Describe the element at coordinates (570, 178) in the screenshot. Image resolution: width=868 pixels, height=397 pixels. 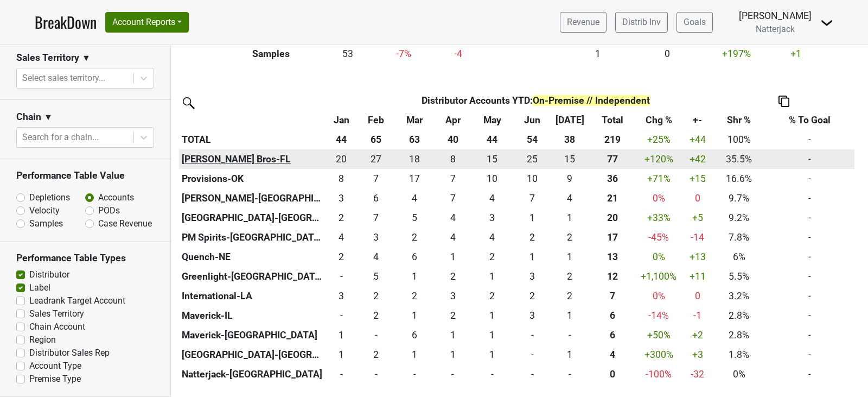
I see `div: 9` at that location.